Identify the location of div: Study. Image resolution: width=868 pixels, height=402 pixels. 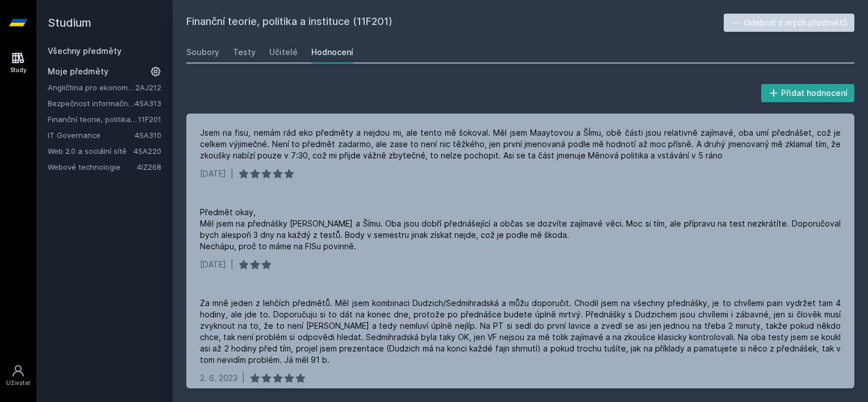
(18, 70).